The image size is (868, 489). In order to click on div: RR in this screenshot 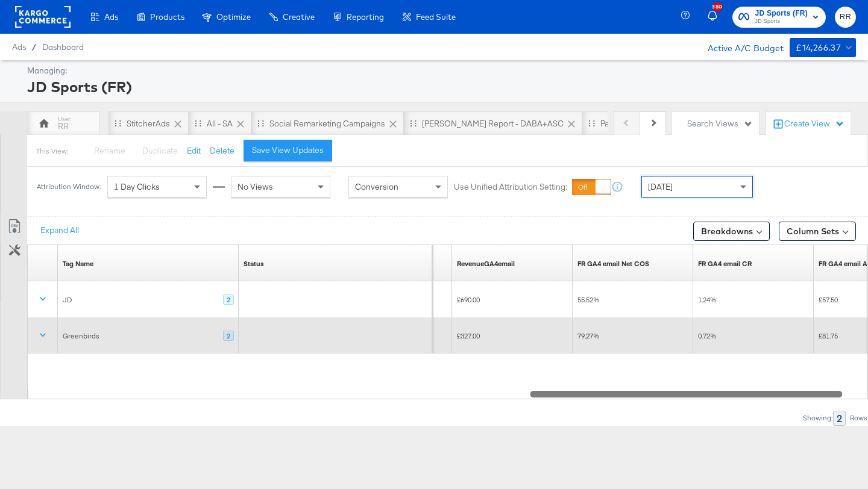, I will do `click(64, 126)`.